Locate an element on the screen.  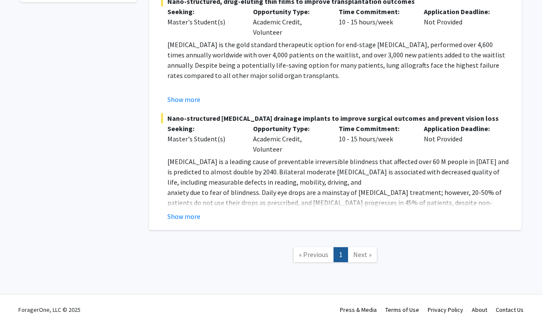
a: Previous Page is located at coordinates (313, 254).